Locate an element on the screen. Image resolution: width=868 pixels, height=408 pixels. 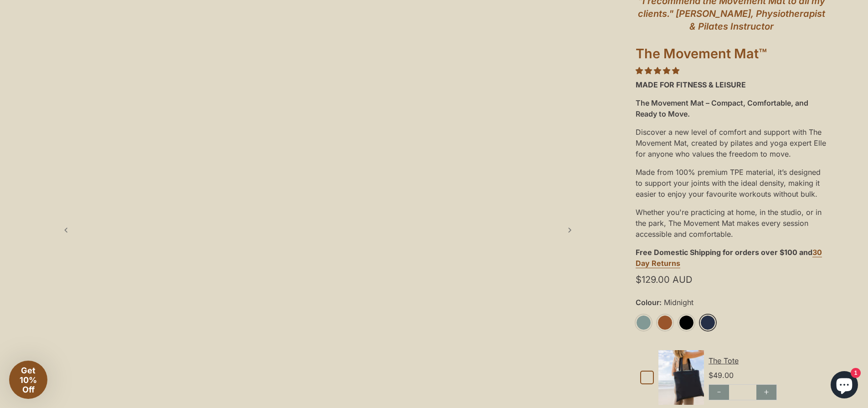
a: Sage is located at coordinates (643, 322).